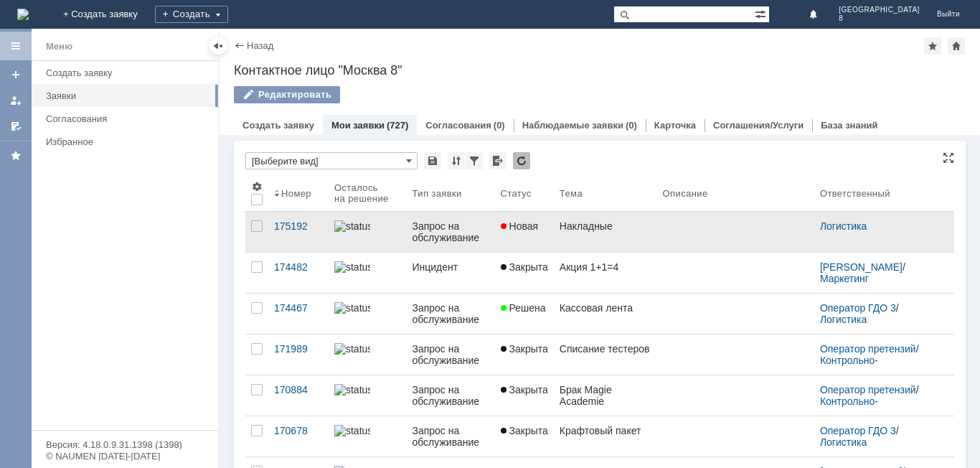 Image resolution: width=980 pixels, height=468 pixels. I want to click on th: Осталось на решение, so click(367, 193).